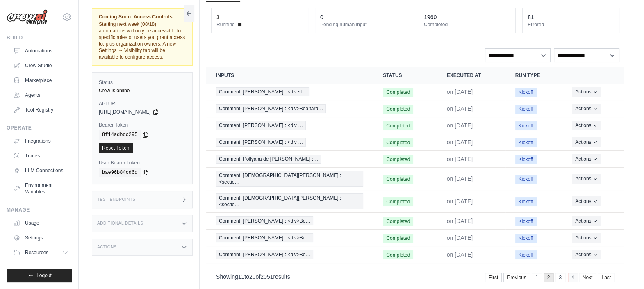  I want to click on span: Running, so click(225, 24).